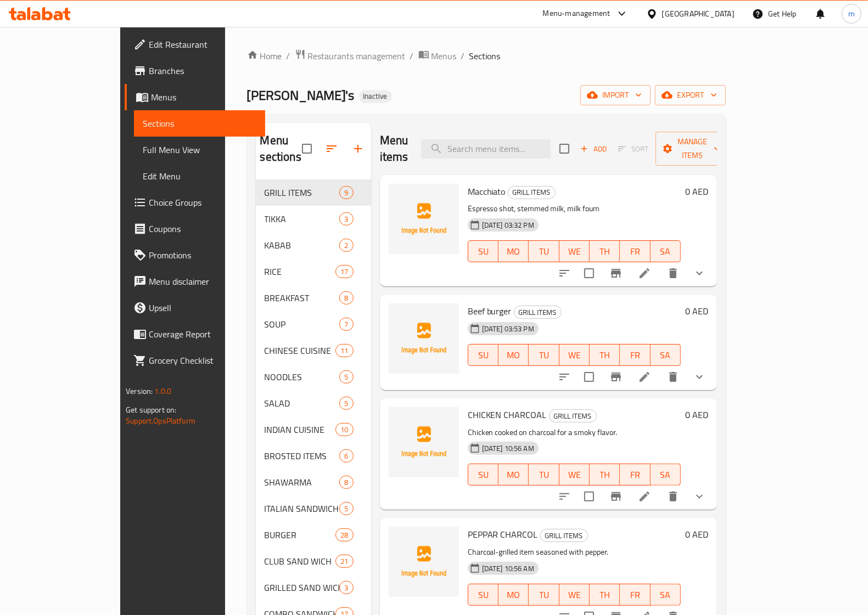 This screenshot has width=868, height=615. Describe the element at coordinates (692, 149) in the screenshot. I see `span: Manage items` at that location.